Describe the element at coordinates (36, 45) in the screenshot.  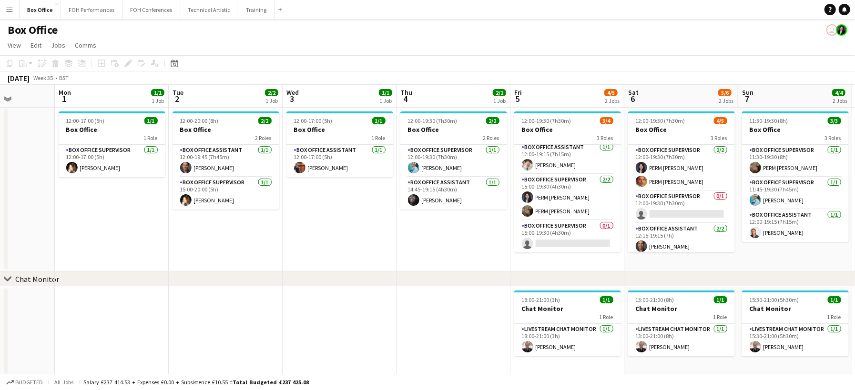
I see `span: Edit` at that location.